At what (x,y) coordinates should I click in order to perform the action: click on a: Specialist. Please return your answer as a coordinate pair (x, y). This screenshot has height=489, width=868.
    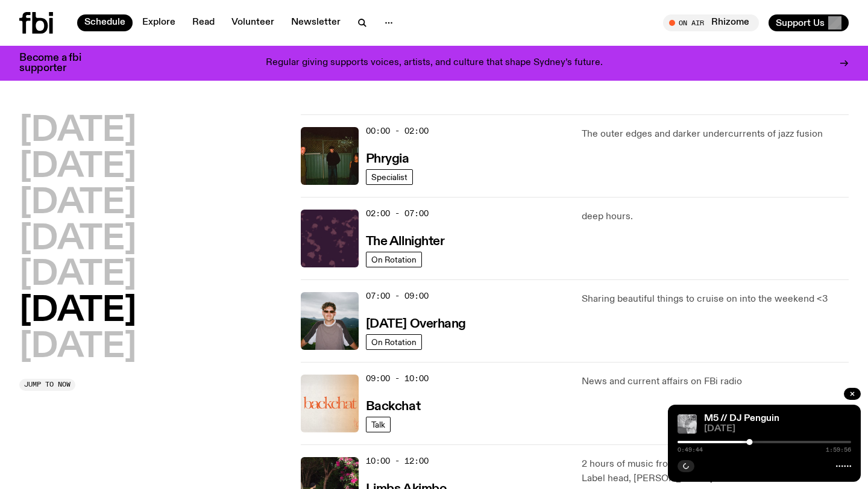
    Looking at the image, I should click on (389, 178).